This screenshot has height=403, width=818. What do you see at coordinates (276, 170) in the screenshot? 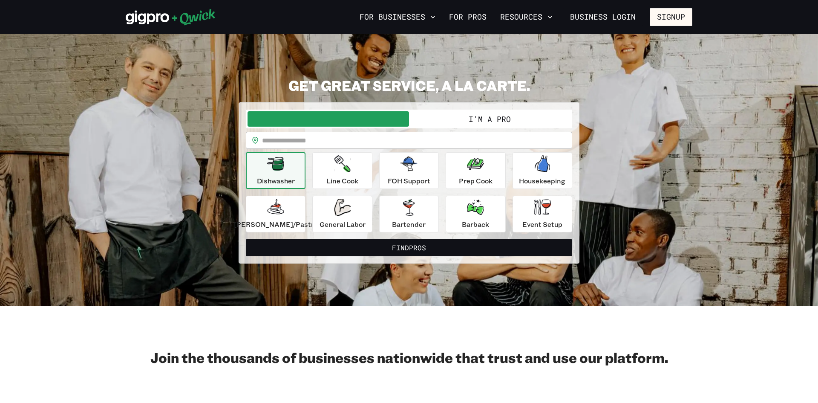
I see `button: Dishwasher` at bounding box center [276, 170].